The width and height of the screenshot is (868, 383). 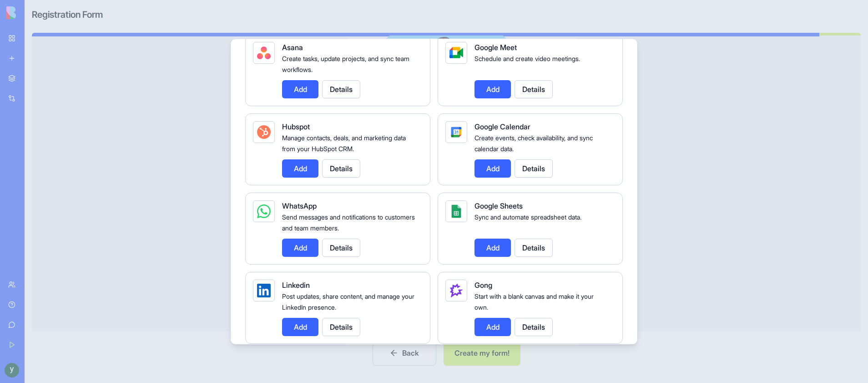 What do you see at coordinates (292, 47) in the screenshot?
I see `span: Asana` at bounding box center [292, 47].